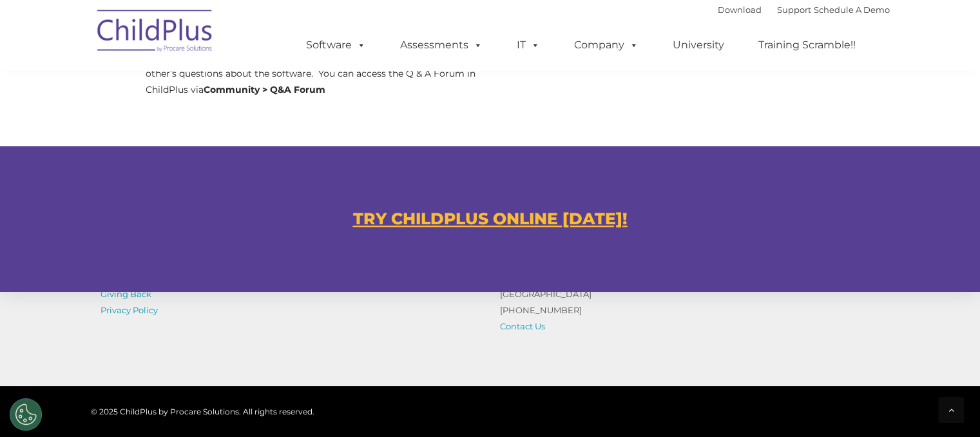  What do you see at coordinates (126, 293) in the screenshot?
I see `a: Giving Back` at bounding box center [126, 293].